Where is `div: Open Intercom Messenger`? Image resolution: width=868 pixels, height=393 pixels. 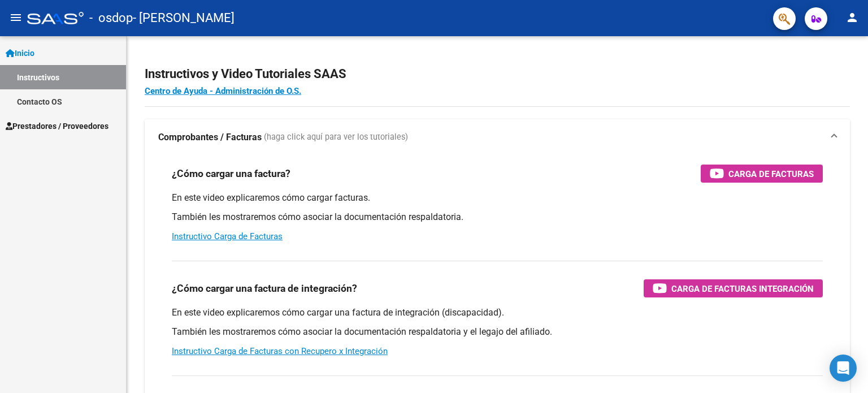 div: Open Intercom Messenger is located at coordinates (844, 368).